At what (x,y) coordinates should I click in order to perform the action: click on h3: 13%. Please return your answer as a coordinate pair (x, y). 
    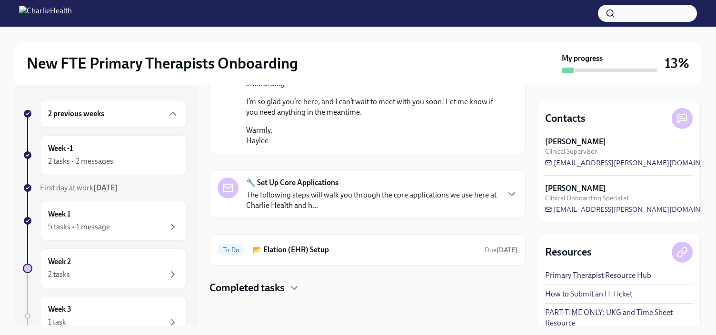
    Looking at the image, I should click on (677, 63).